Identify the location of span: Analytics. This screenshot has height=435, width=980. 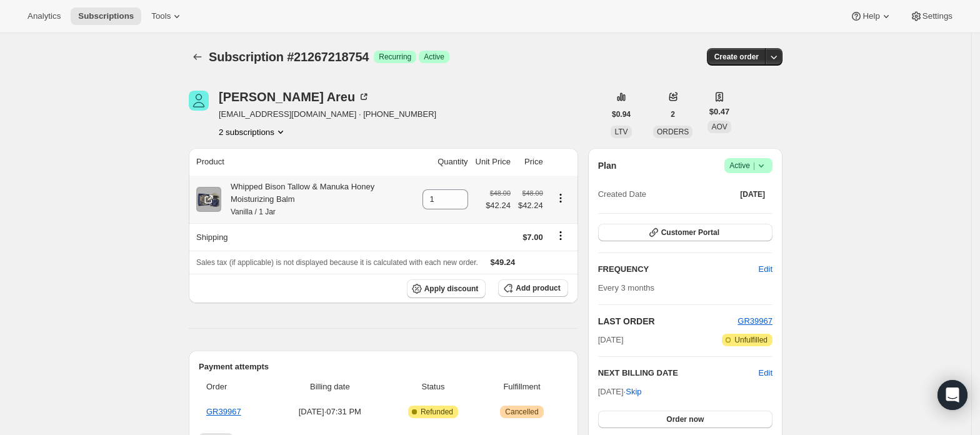
(44, 17).